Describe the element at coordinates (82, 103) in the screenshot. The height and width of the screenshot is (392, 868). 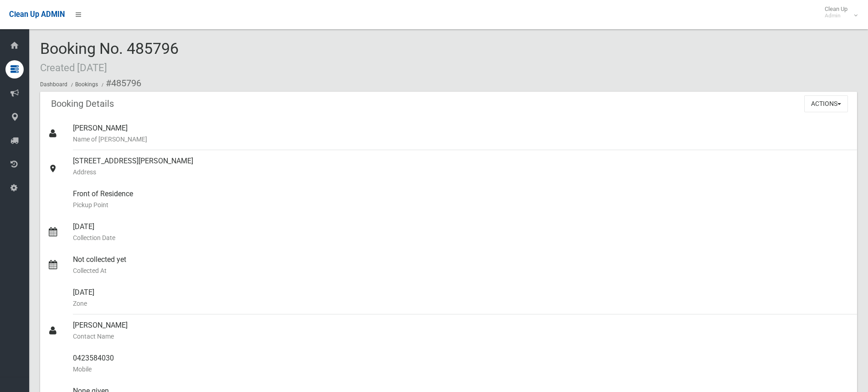
I see `header: Booking Details` at that location.